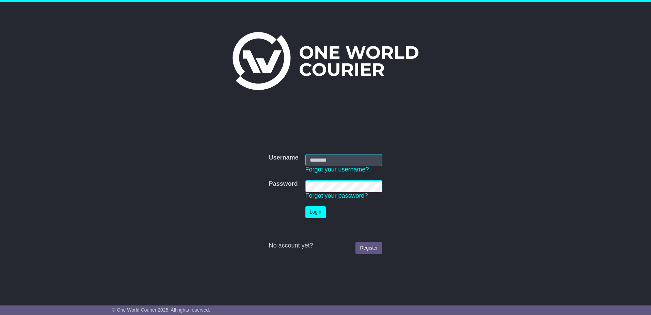 Image resolution: width=651 pixels, height=315 pixels. Describe the element at coordinates (316, 212) in the screenshot. I see `button: Login` at that location.